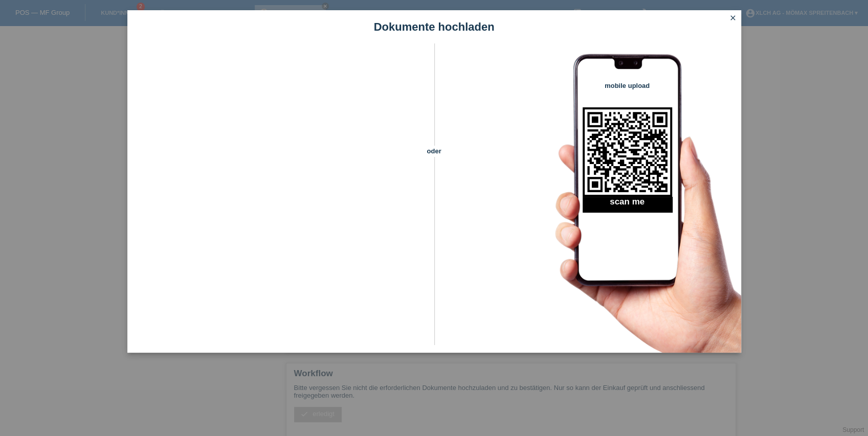 The height and width of the screenshot is (436, 868). Describe the element at coordinates (627, 85) in the screenshot. I see `h4: mobile upload` at that location.